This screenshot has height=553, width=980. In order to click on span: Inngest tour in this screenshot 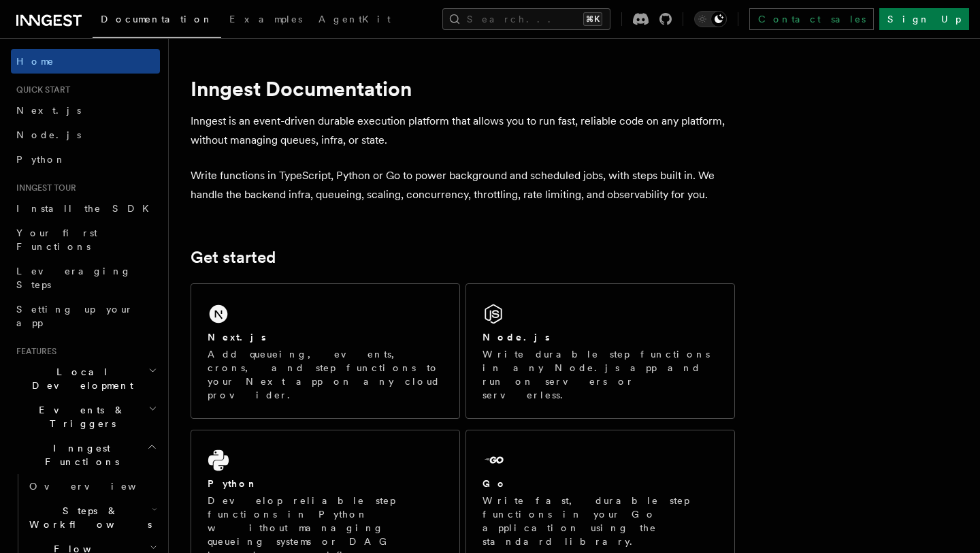, I will do `click(43, 188)`.